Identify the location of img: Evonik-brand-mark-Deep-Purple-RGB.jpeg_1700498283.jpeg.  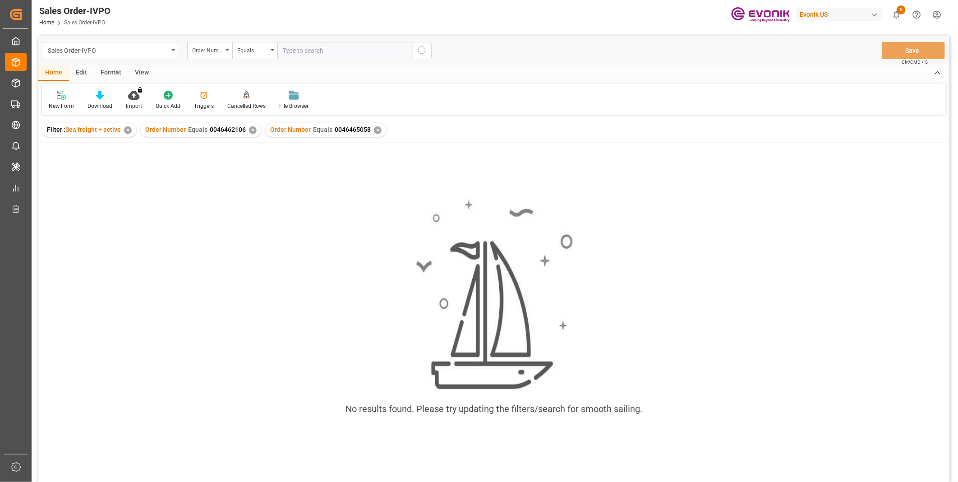
(761, 14).